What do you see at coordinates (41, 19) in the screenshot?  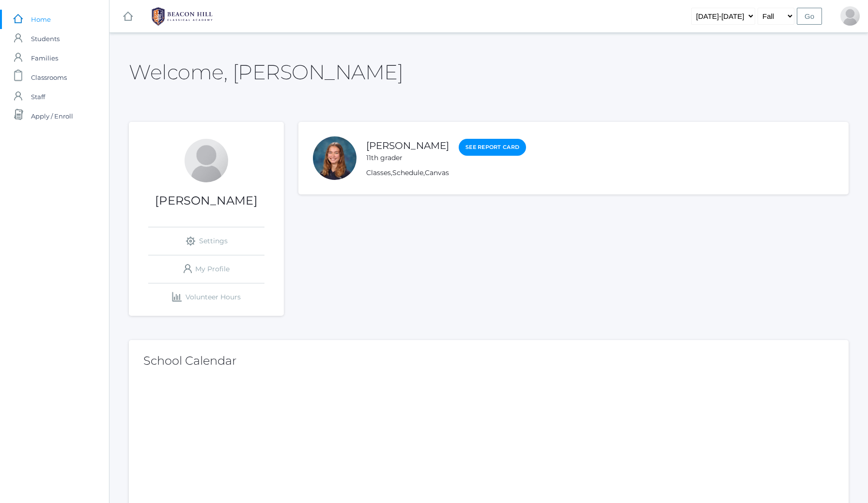 I see `span: Home` at bounding box center [41, 19].